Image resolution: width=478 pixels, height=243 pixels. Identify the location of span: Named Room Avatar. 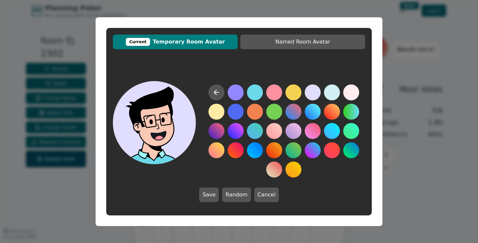
(303, 42).